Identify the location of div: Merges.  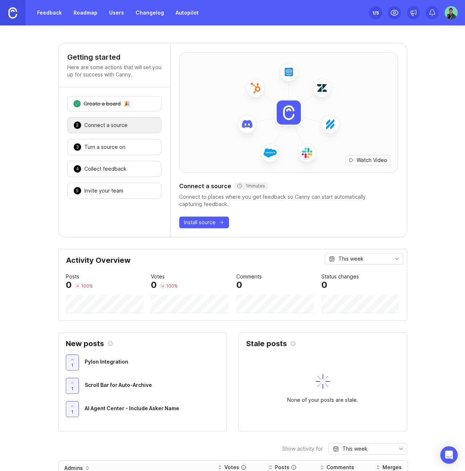
(392, 467).